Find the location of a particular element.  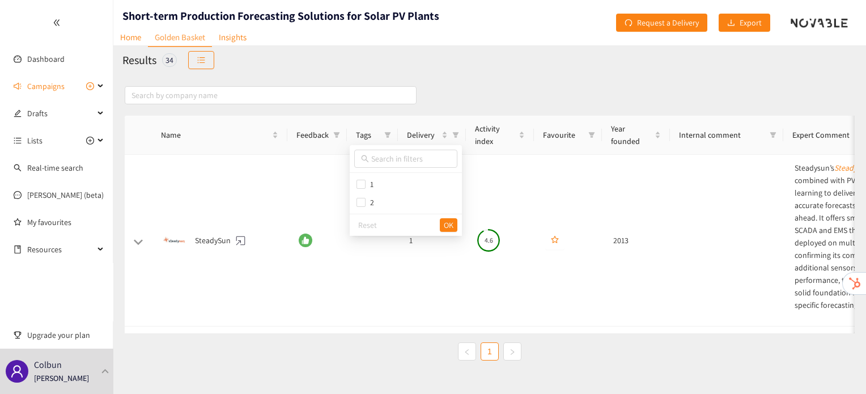

span: redo is located at coordinates (628, 23).